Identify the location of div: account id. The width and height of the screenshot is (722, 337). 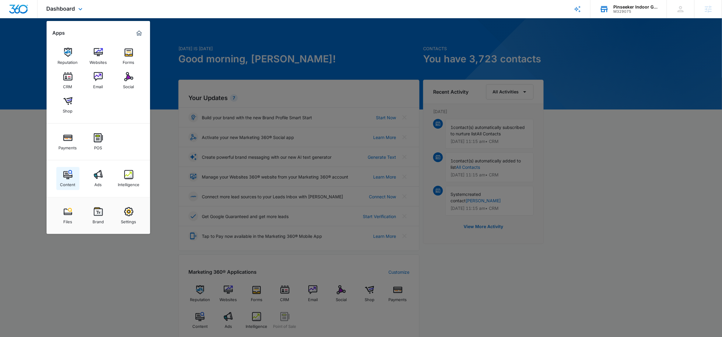
(636, 12).